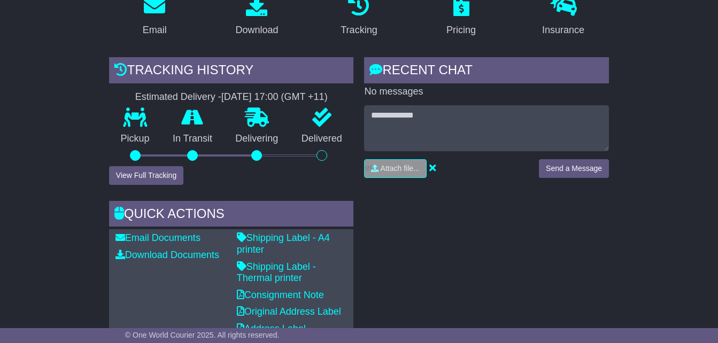  I want to click on p: Pickup, so click(135, 139).